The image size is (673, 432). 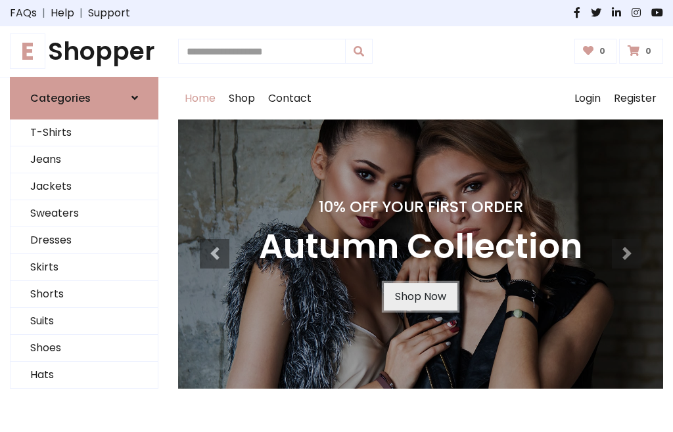 I want to click on span: E, so click(x=28, y=51).